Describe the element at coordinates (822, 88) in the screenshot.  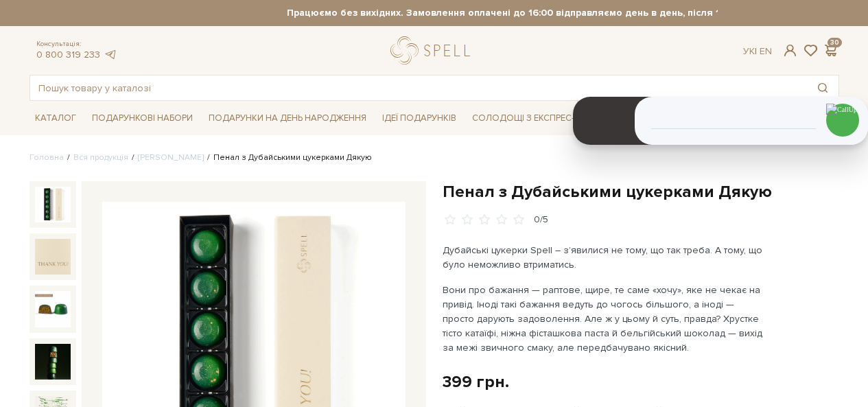
I see `button: Пошук товару у каталозі` at that location.